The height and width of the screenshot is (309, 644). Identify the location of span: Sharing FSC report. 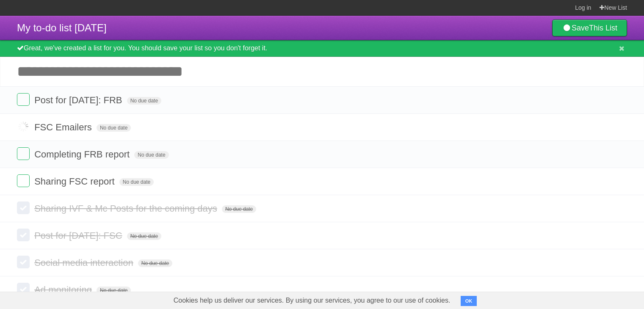
(76, 181).